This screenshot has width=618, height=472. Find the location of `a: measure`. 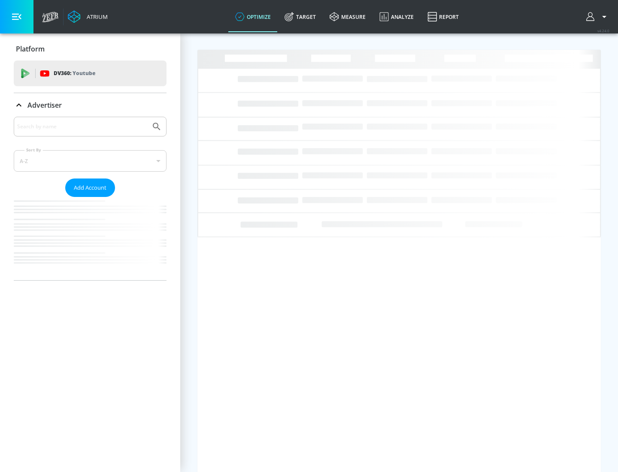

a: measure is located at coordinates (347, 17).